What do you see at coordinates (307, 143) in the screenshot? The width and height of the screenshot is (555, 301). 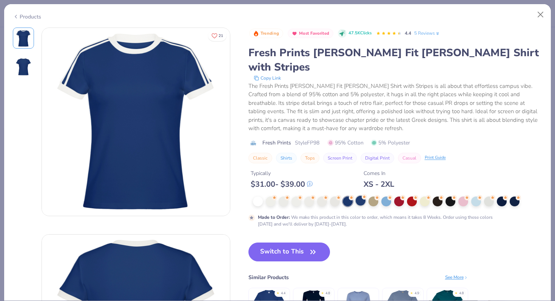 I see `span: Style FP98` at bounding box center [307, 143].